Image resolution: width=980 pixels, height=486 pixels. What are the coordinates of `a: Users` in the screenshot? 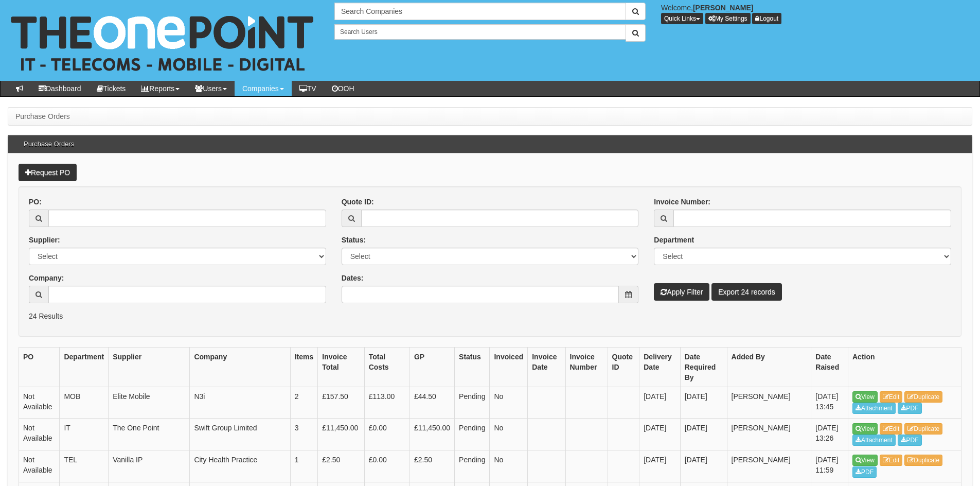 It's located at (211, 88).